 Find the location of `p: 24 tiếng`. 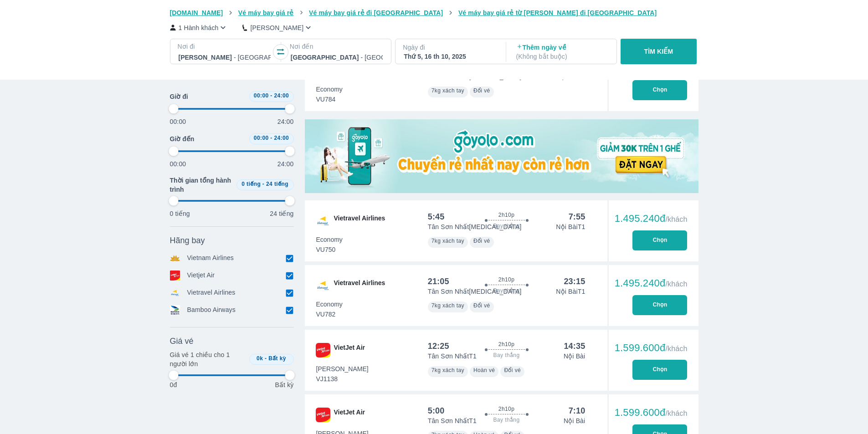

p: 24 tiếng is located at coordinates (282, 214).